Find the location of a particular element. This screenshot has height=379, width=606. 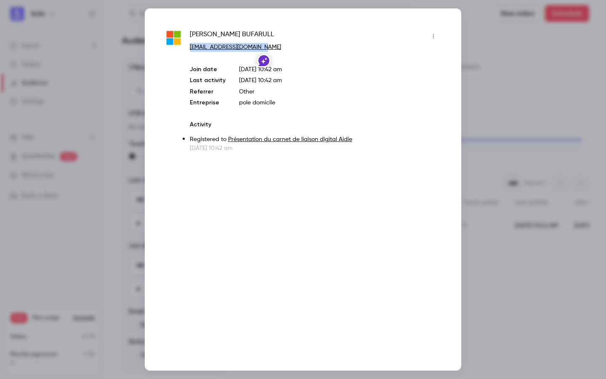

p: Activity is located at coordinates (315, 125).